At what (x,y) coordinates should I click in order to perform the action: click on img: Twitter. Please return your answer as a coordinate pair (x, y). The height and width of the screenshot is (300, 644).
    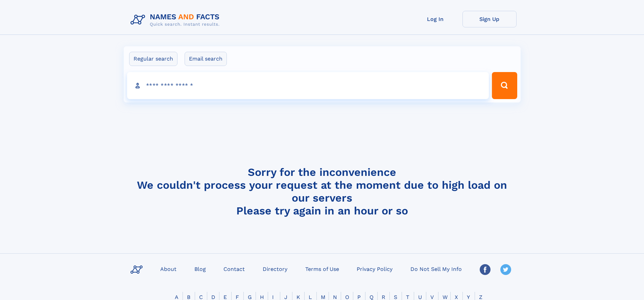
    Looking at the image, I should click on (506, 269).